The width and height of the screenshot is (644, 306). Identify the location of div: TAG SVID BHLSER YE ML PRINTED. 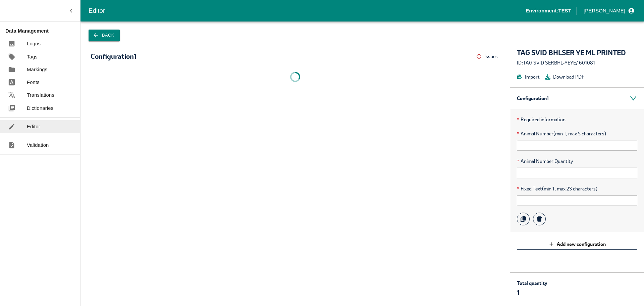
(577, 53).